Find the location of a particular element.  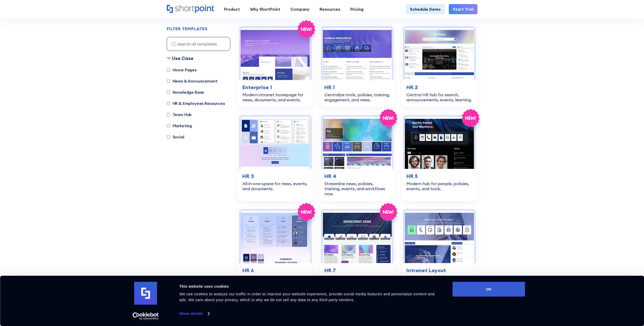

a: HR 7 – HR SharePoint Template: Launch news, events, requests, and directory—no hassle.HR 7Launch ... is located at coordinates (357, 249).